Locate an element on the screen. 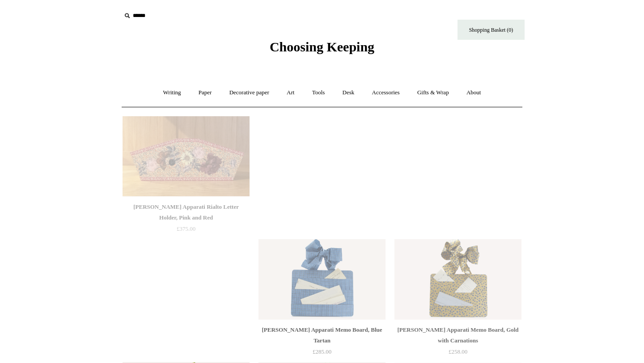  img: Scanlon Apparati Memo Board, Gold with Carnations is located at coordinates (458, 280).